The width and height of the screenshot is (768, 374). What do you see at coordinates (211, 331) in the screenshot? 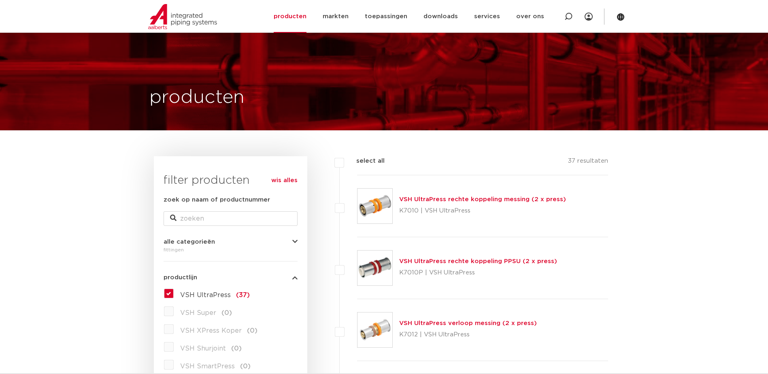
I see `span: VSH XPress Koper` at bounding box center [211, 331].